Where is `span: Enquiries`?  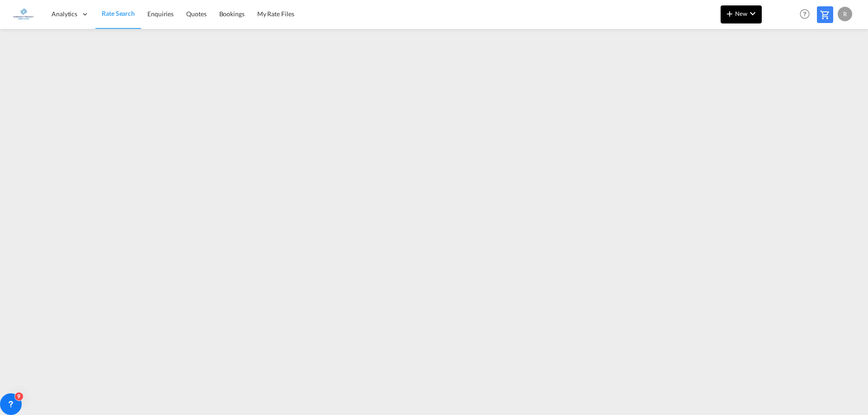
span: Enquiries is located at coordinates (161, 14).